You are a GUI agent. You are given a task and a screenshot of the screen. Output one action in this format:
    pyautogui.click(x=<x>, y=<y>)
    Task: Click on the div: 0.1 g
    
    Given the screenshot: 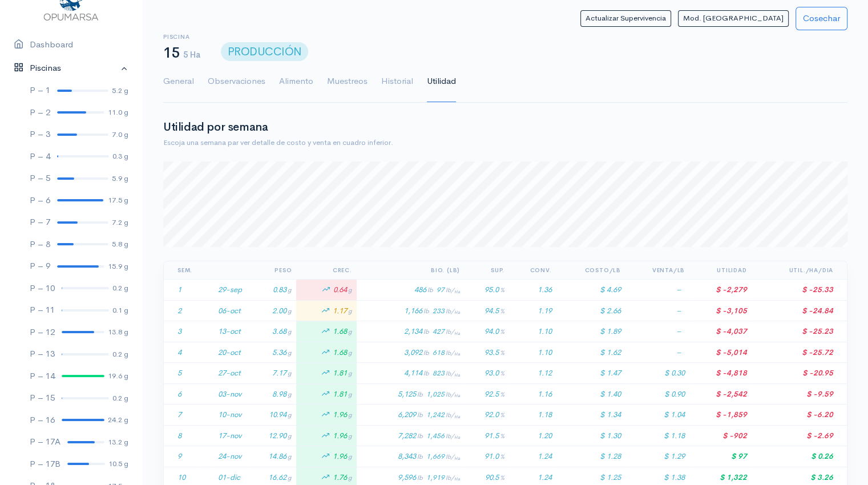 What is the action you would take?
    pyautogui.click(x=121, y=311)
    